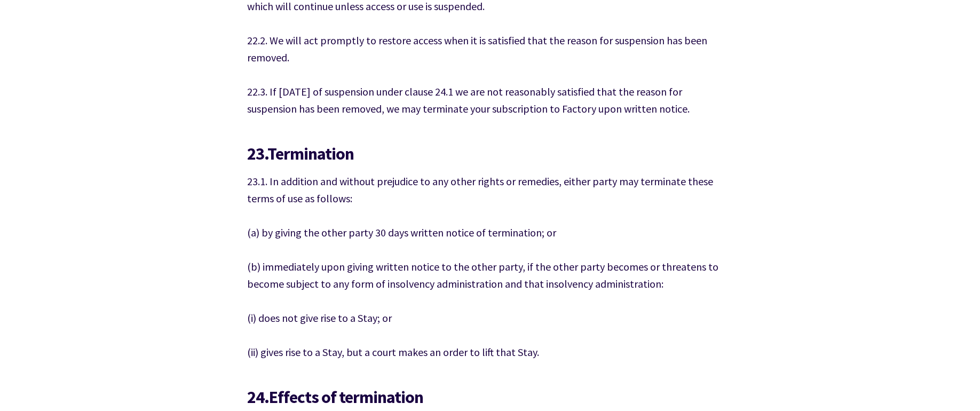  Describe the element at coordinates (490, 233) in the screenshot. I see `p: (a) by giving the other party 30 days written notice of termination; or` at that location.